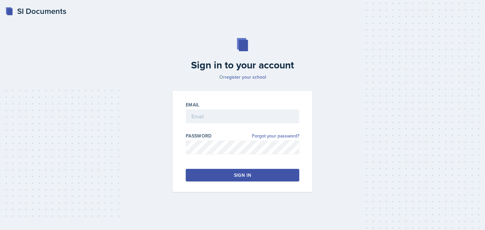  Describe the element at coordinates (243, 116) in the screenshot. I see `input: Email` at that location.